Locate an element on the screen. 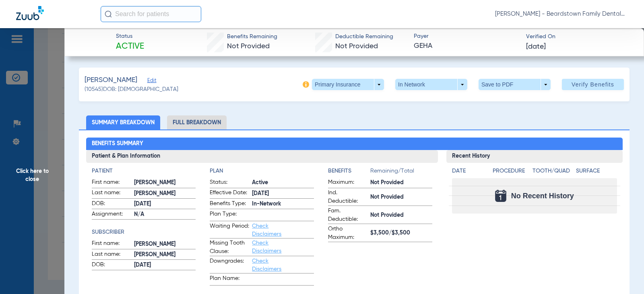 This screenshot has width=644, height=294. h3: Recent History is located at coordinates (534, 157).